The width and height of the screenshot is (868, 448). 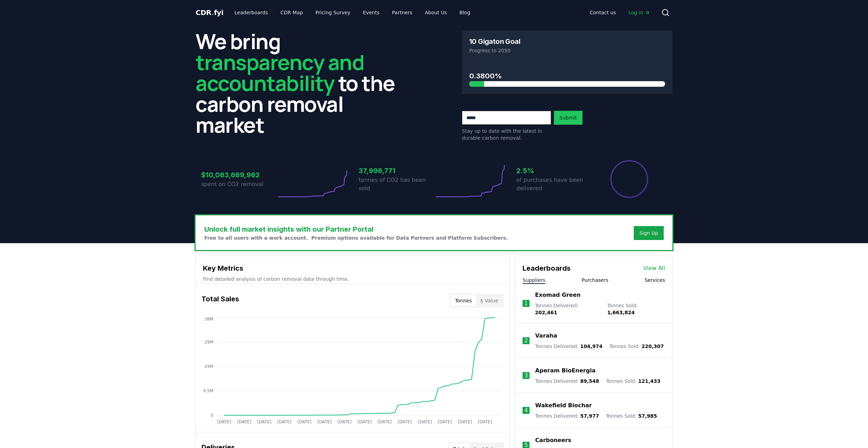 I want to click on p: Find detailed analysis of carbon removal data through time., so click(x=353, y=279).